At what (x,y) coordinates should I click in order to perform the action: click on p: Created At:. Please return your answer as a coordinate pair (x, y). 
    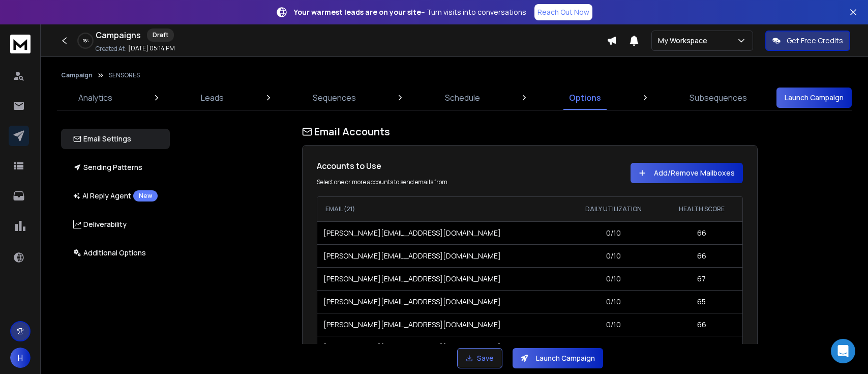
    Looking at the image, I should click on (111, 49).